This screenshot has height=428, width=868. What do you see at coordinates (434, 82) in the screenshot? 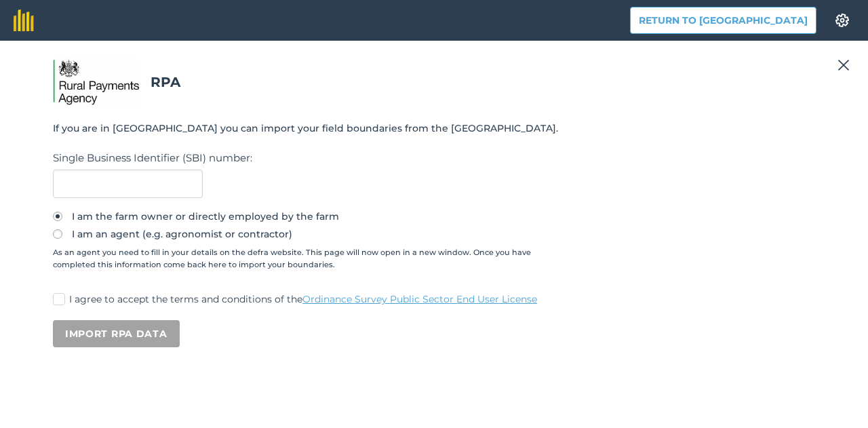
I see `h2: RPA` at bounding box center [434, 82].